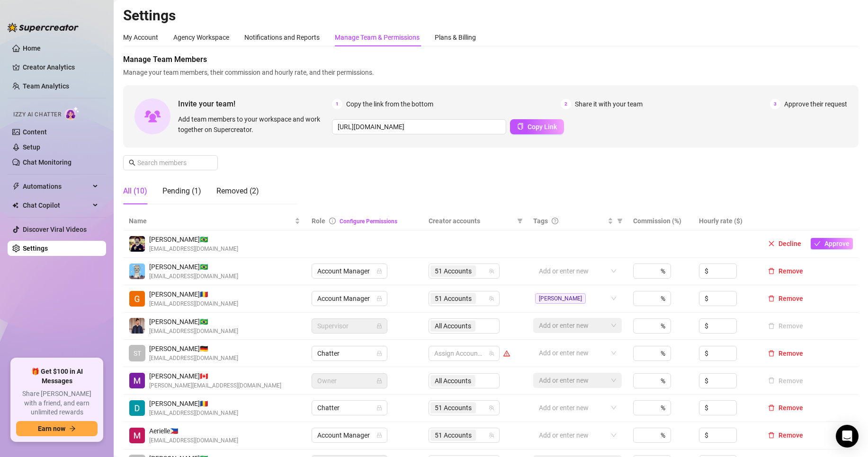 Image resolution: width=868 pixels, height=457 pixels. Describe the element at coordinates (137, 408) in the screenshot. I see `img: Denis Olar` at that location.